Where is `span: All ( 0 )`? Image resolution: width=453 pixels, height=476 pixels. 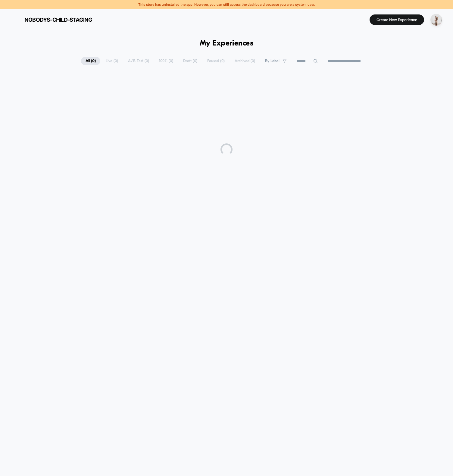
span: All ( 0 ) is located at coordinates (90, 61).